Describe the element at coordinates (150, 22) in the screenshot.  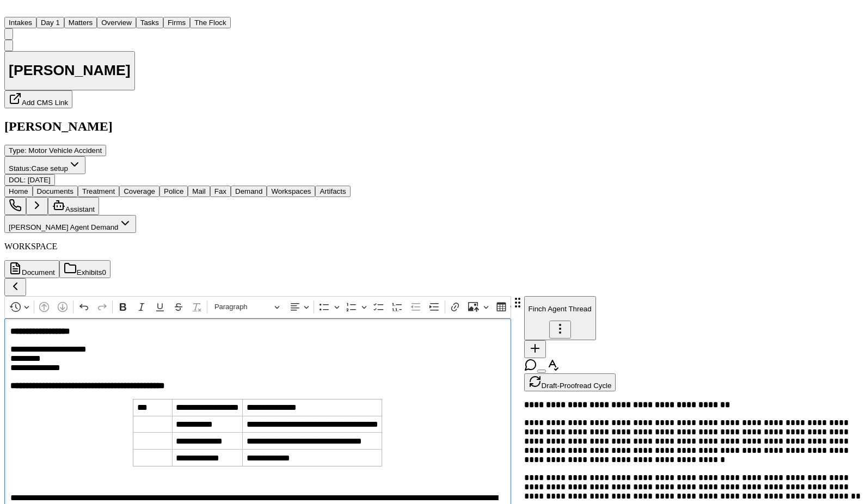
I see `a: Tasks` at that location.